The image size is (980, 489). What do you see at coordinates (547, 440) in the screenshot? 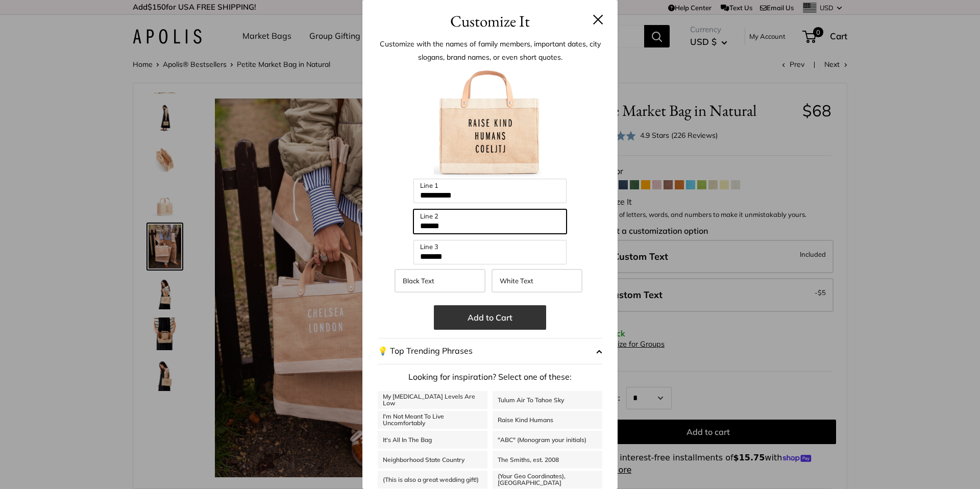
I see `a: "ABC" (Monogram your initials)` at bounding box center [547, 440].